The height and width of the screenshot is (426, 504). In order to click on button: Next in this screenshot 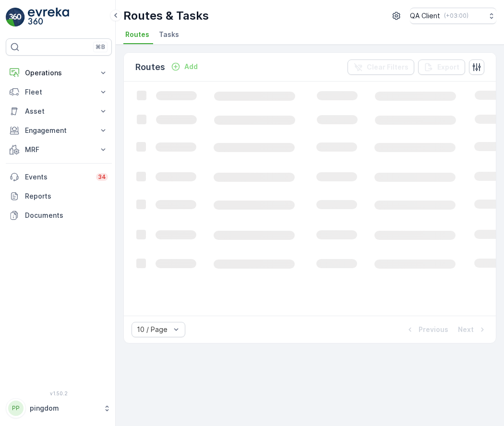, I will do `click(472, 329)`.